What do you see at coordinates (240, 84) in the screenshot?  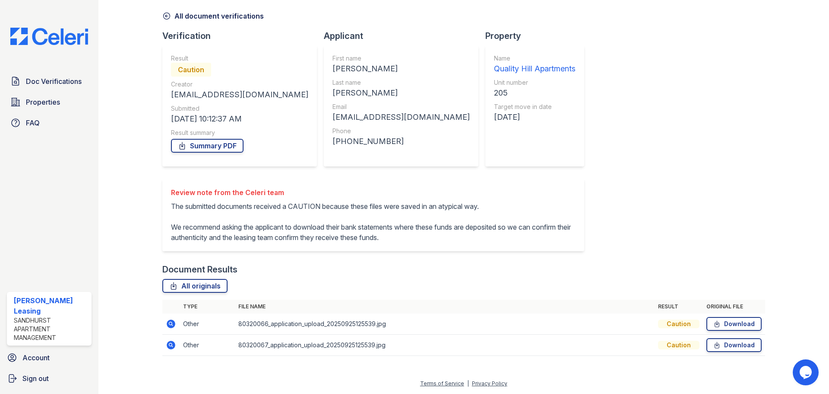 I see `div: Creator` at bounding box center [240, 84].